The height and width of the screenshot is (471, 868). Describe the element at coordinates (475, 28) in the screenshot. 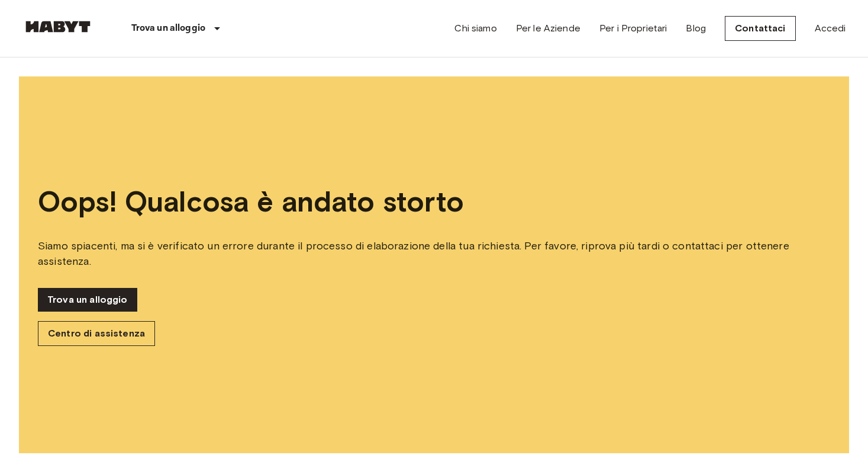

I see `a: Chi siamo` at that location.